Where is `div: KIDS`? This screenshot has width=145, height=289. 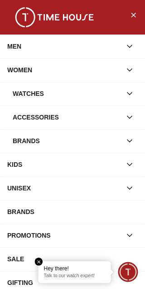 div: KIDS is located at coordinates (65, 165).